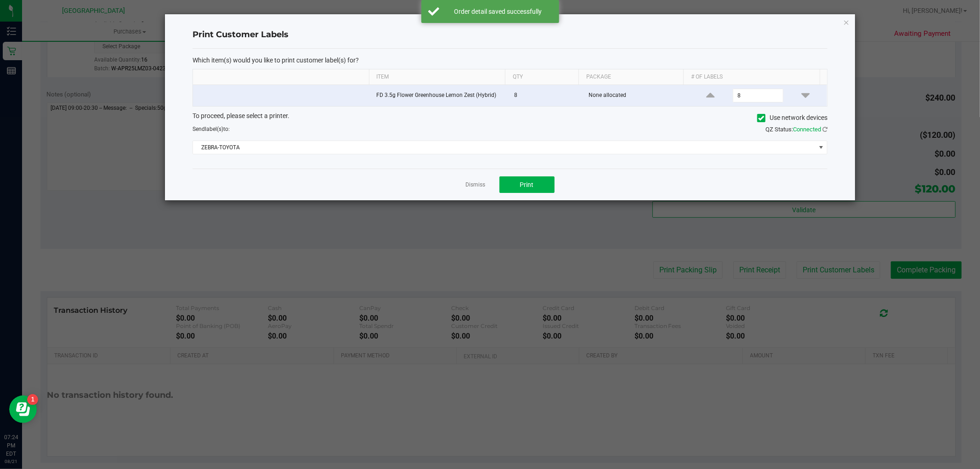 The width and height of the screenshot is (980, 469). What do you see at coordinates (546, 95) in the screenshot?
I see `td: 8` at bounding box center [546, 95].